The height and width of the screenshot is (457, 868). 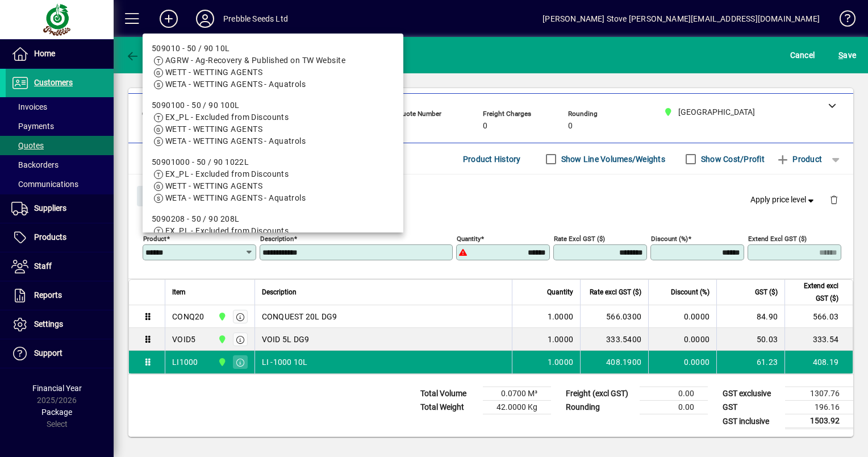 What do you see at coordinates (273, 162) in the screenshot?
I see `div: 50901000 - 50 / 90 1022L` at bounding box center [273, 162].